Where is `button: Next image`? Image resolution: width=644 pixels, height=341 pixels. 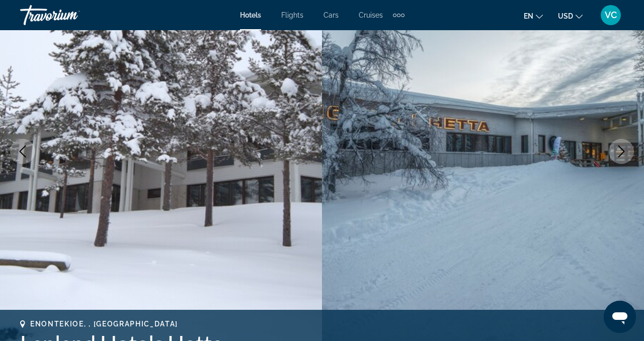 button: Next image is located at coordinates (621, 151).